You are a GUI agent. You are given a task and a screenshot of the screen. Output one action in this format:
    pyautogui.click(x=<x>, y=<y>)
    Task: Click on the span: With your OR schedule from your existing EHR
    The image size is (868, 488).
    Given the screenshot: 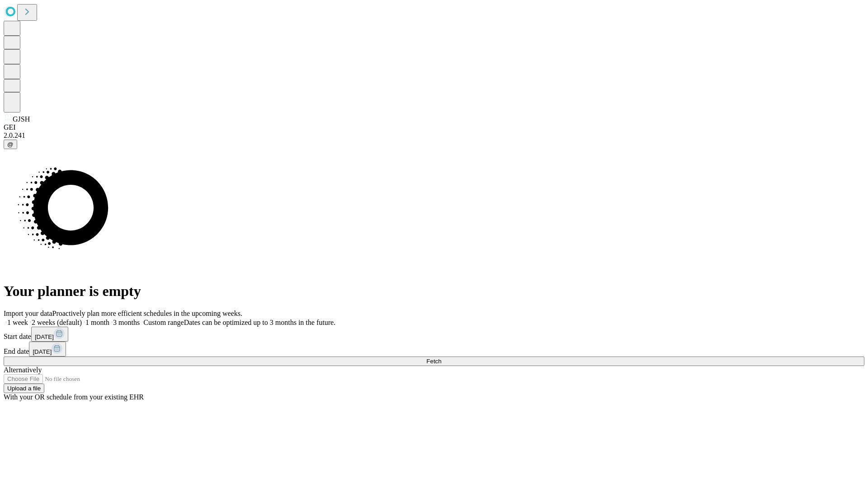 What is the action you would take?
    pyautogui.click(x=74, y=397)
    